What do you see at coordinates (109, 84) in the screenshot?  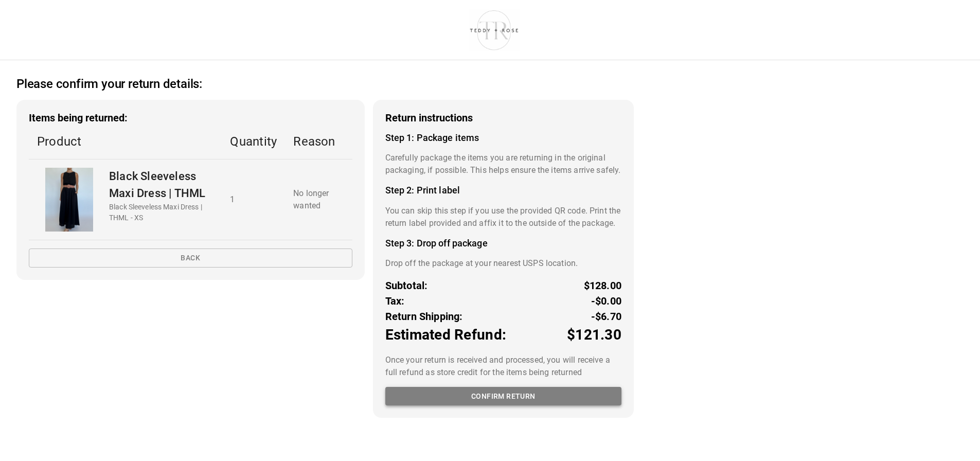 I see `h2: Please confirm your return details:` at bounding box center [109, 84].